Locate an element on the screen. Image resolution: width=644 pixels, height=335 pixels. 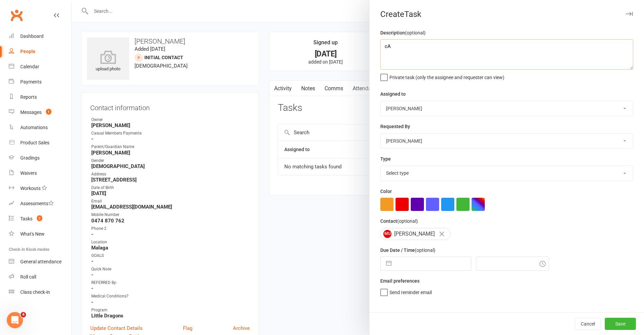
span: Private task (only the assignee and requester can view) is located at coordinates (447, 76).